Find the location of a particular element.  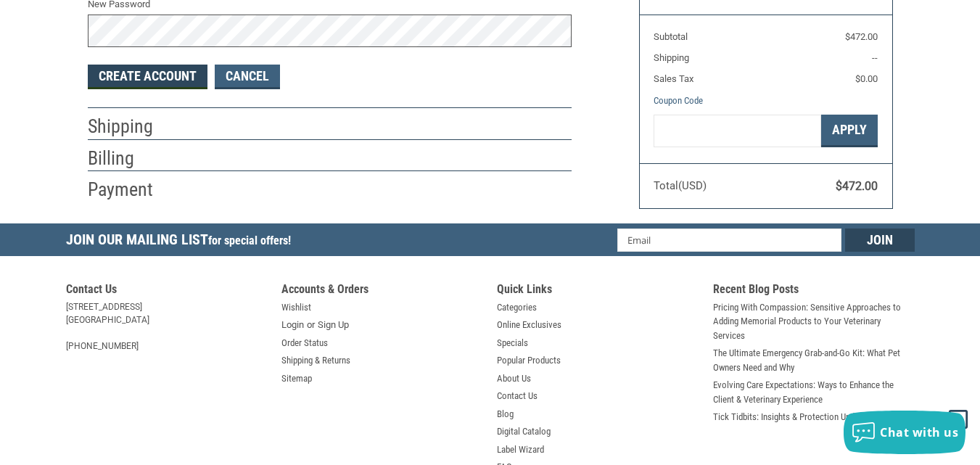

h5: Recent Blog Posts is located at coordinates (814, 291).